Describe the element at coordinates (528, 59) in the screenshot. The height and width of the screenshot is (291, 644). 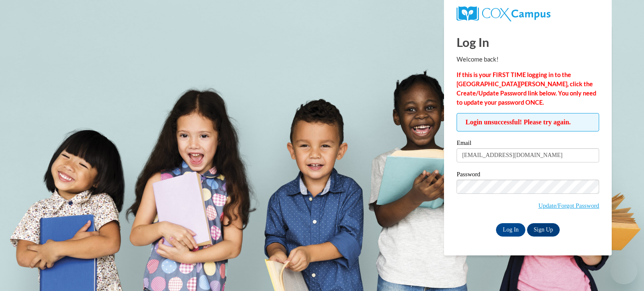
I see `p: Welcome back!` at that location.